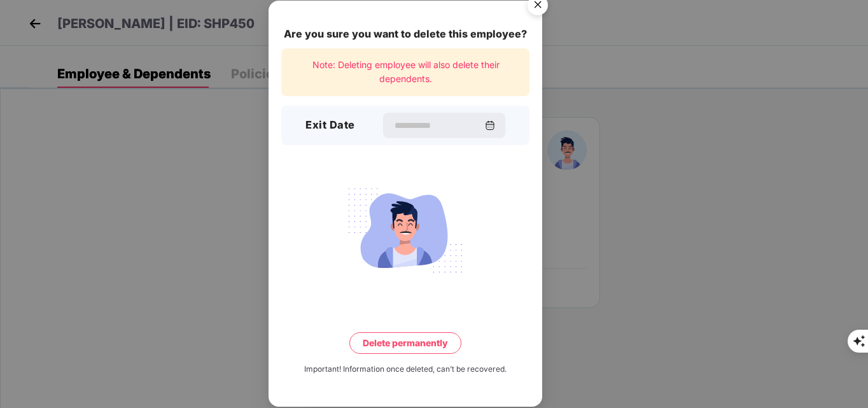  I want to click on button: Delete permanently, so click(405, 343).